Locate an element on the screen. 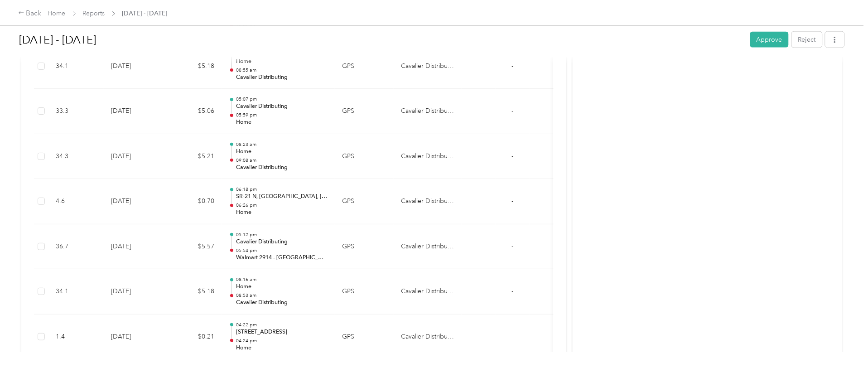  td: 1.4 is located at coordinates (76, 337).